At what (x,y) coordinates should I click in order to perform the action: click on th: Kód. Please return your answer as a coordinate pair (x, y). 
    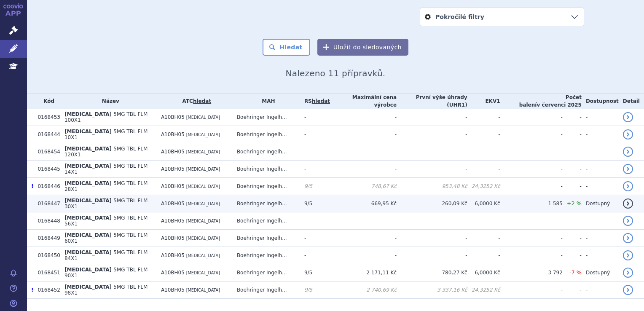
    Looking at the image, I should click on (47, 101).